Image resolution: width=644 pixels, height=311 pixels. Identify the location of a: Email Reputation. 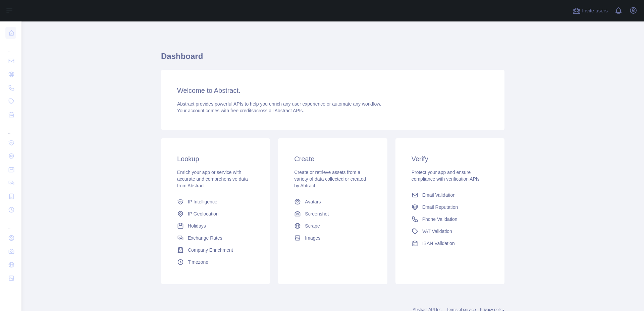
(450, 207).